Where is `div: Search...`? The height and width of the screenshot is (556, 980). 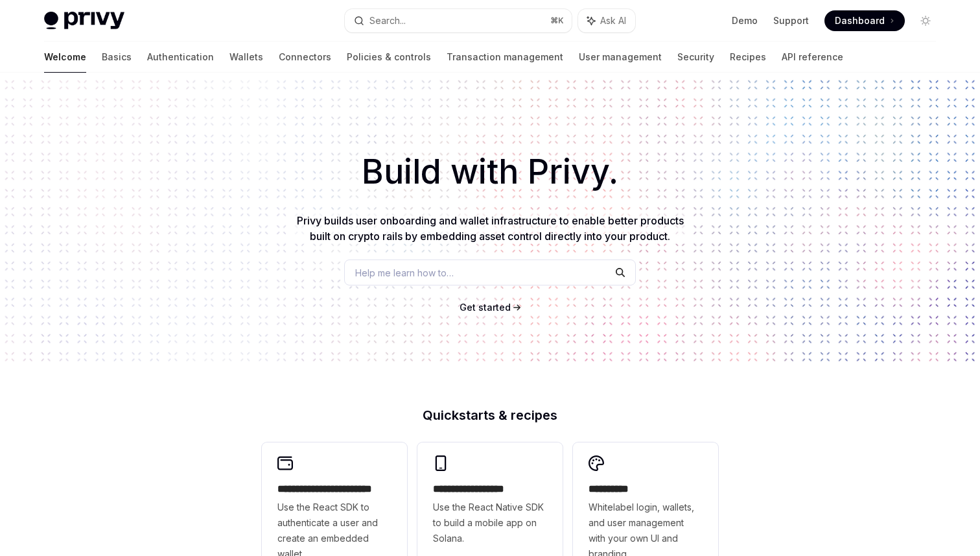
div: Search... is located at coordinates (388, 21).